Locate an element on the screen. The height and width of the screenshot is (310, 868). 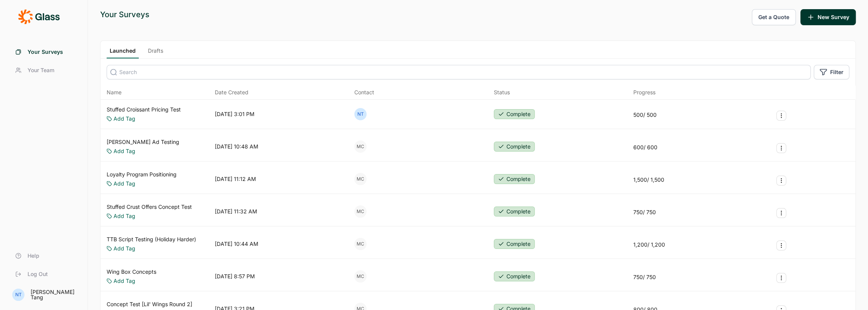
a: Concept Test [Lil' Wings Round 2] is located at coordinates (149, 305).